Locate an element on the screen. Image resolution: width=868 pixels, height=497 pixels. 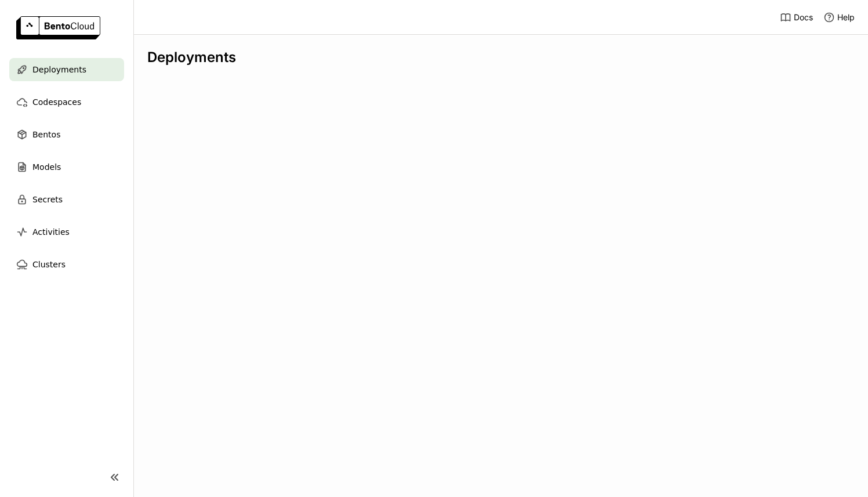
a: Secrets is located at coordinates (67, 200).